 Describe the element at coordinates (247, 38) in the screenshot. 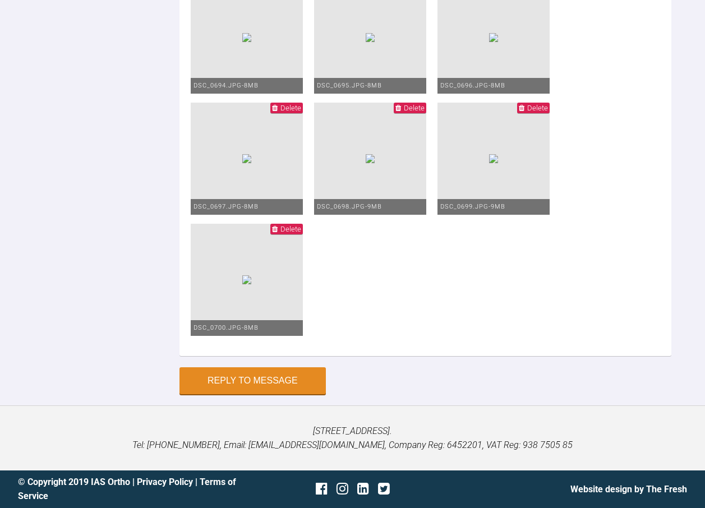

I see `img: a529f5c6-c18c-4838-a10c-244ee75c5c80` at that location.